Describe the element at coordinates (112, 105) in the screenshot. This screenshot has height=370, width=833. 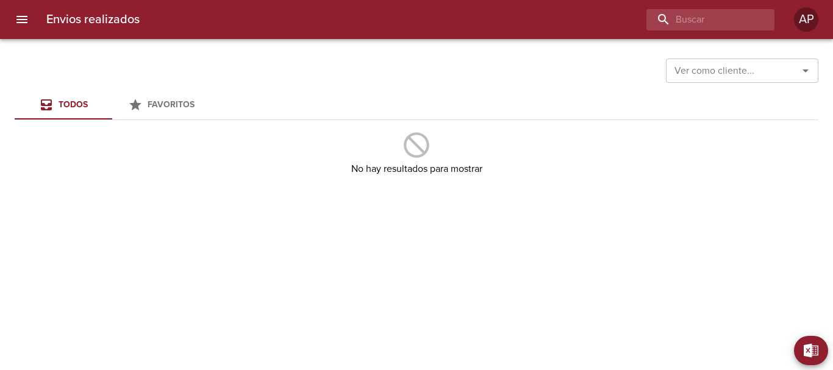
I see `div: Tabs Envios` at that location.